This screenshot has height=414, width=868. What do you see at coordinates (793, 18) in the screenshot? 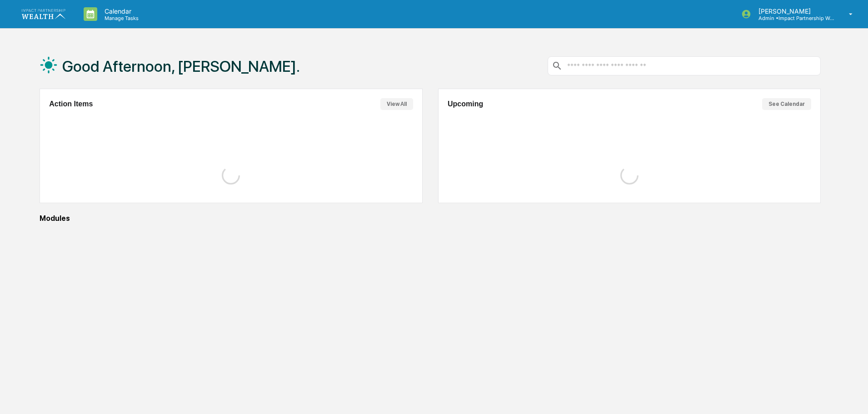
I see `p: Admin • Impact Partnership Wealth` at bounding box center [793, 18].